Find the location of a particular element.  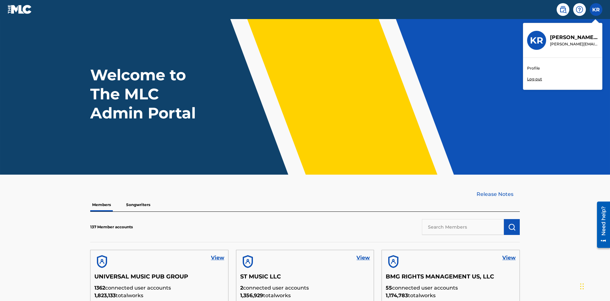

img: MLC Logo is located at coordinates (20, 9).